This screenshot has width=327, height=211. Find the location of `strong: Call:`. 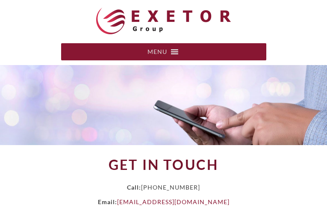

strong: Call: is located at coordinates (134, 187).